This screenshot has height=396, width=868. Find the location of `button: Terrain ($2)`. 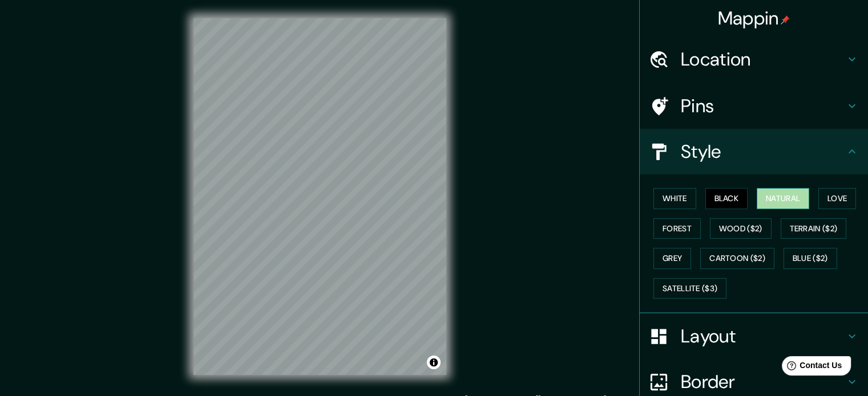

button: Terrain ($2) is located at coordinates (813, 228).